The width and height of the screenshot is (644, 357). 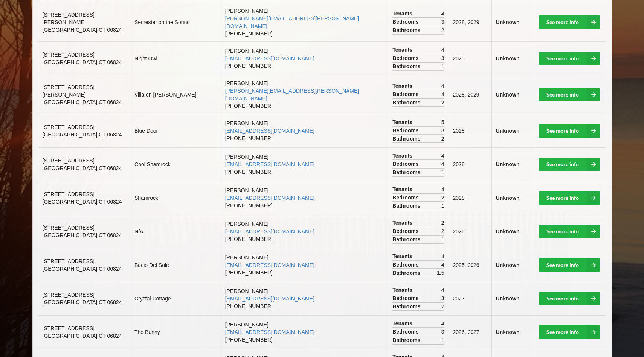 What do you see at coordinates (440, 273) in the screenshot?
I see `span: 1.5` at bounding box center [440, 273].